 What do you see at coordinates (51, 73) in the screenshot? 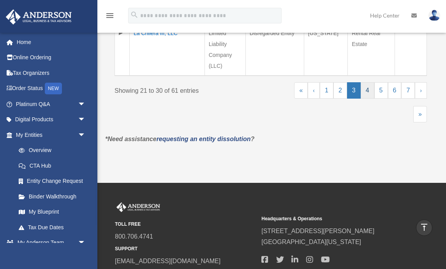
I see `a: Tax Organizers` at bounding box center [51, 73].